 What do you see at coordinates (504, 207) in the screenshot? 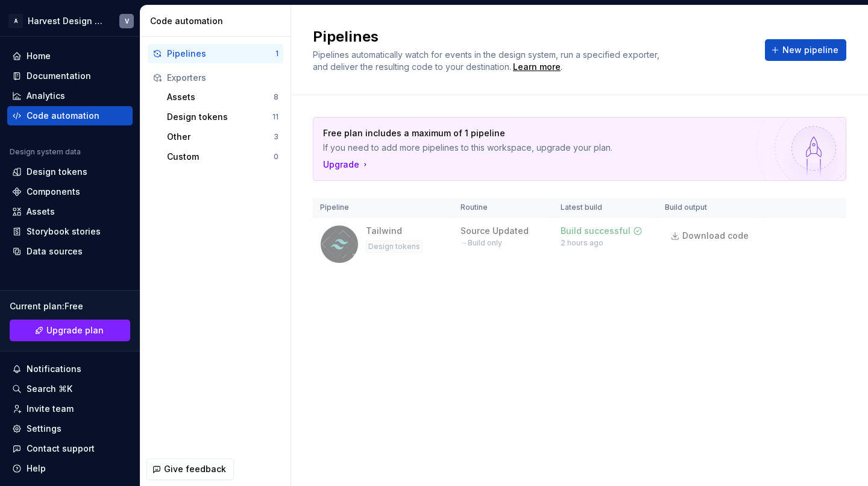
I see `th: Routine` at bounding box center [504, 207].